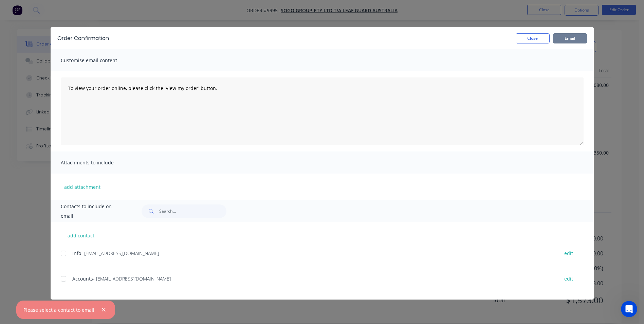  What do you see at coordinates (59, 310) in the screenshot?
I see `div: Please select a contact to email` at bounding box center [59, 310].